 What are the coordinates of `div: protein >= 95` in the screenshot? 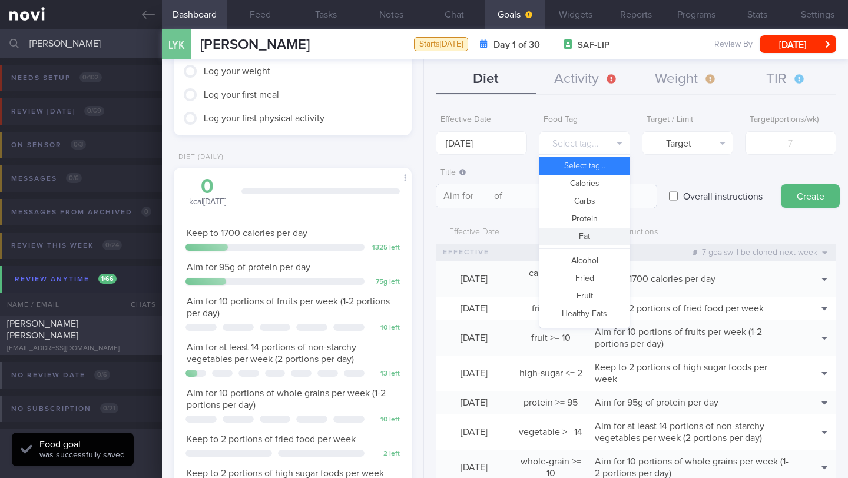 It's located at (551, 403).